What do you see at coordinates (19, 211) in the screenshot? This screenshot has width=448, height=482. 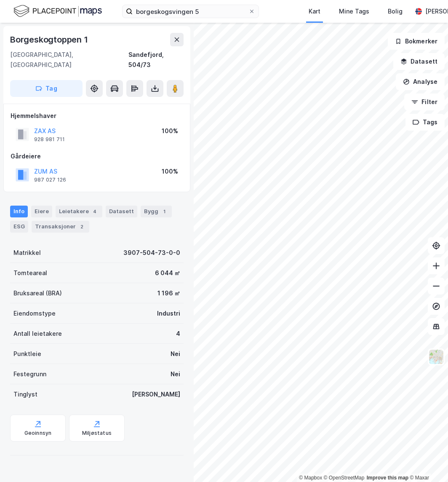 I see `div: Info` at bounding box center [19, 211].